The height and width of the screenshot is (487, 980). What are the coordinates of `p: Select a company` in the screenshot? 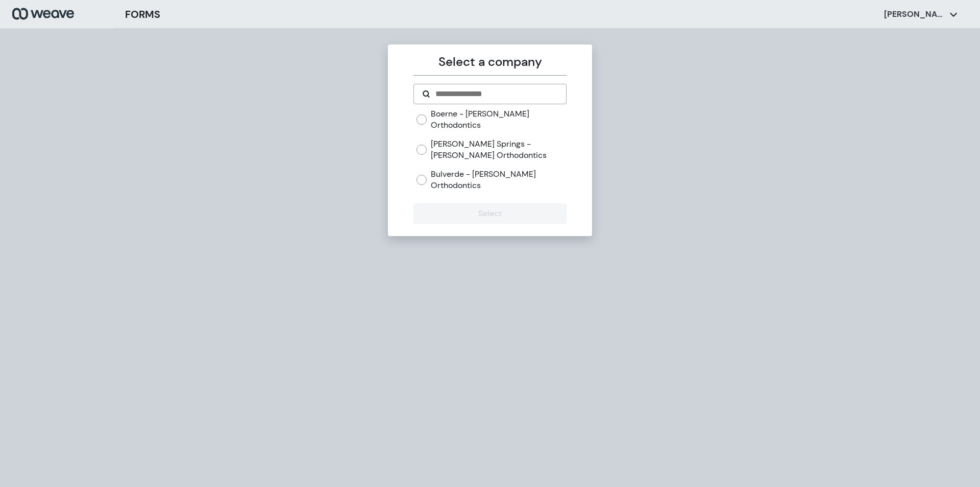 It's located at (490, 62).